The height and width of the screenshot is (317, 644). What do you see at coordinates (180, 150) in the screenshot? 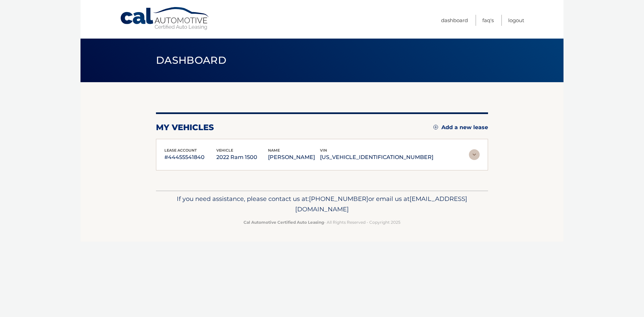
I see `span: lease account` at bounding box center [180, 150].